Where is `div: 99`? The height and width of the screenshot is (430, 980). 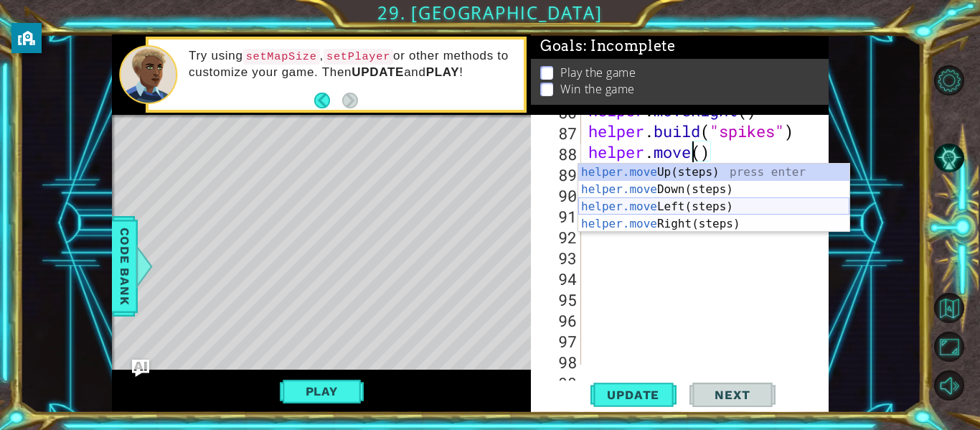
div: 99 is located at coordinates (558, 383).